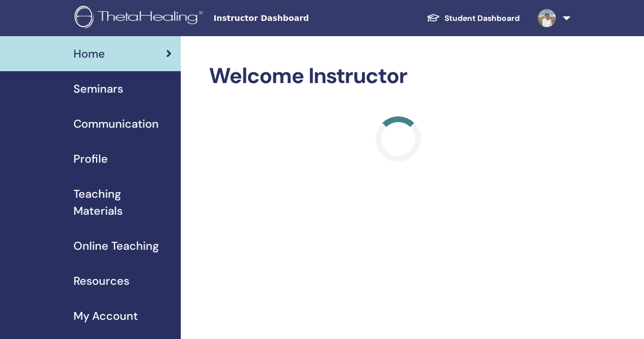 The image size is (644, 339). What do you see at coordinates (115, 124) in the screenshot?
I see `span: Communication` at bounding box center [115, 124].